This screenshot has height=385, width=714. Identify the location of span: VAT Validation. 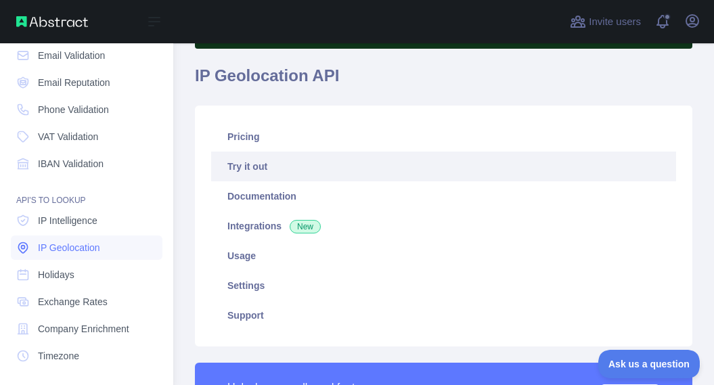
(68, 137).